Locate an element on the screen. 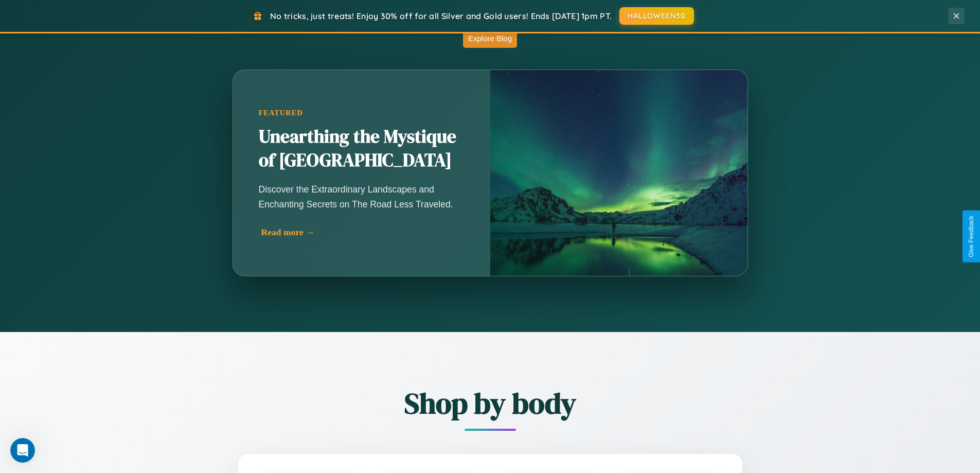  button: Explore Blog is located at coordinates (490, 38).